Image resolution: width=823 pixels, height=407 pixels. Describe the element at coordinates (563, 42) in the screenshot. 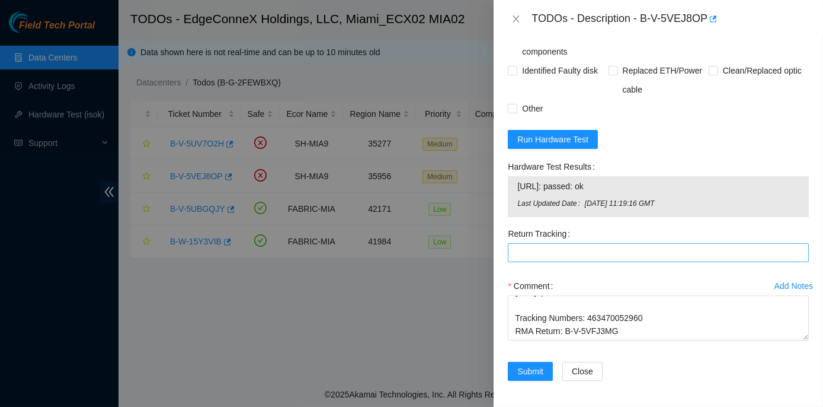

I see `span: Reseated components` at that location.